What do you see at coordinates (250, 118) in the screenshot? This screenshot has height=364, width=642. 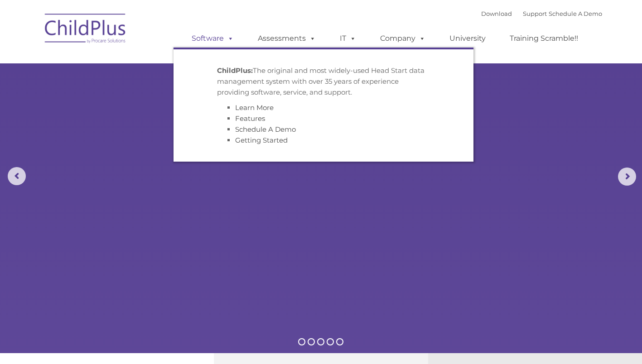 I see `a: Features` at bounding box center [250, 118].